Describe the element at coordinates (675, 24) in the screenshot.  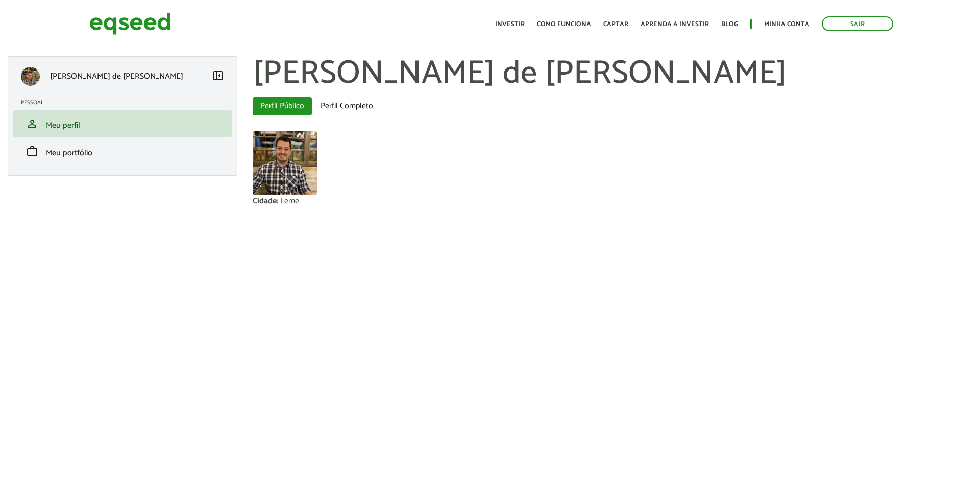
I see `a: Aprenda a investir` at that location.